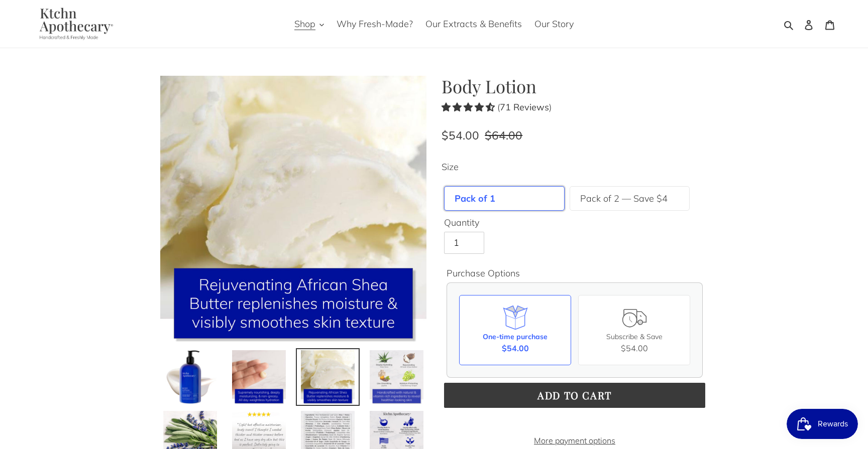 The image size is (868, 449). What do you see at coordinates (624, 198) in the screenshot?
I see `label: Pack of 2 — Save $4` at bounding box center [624, 198].